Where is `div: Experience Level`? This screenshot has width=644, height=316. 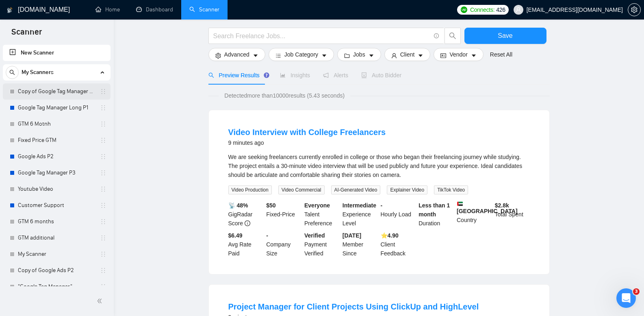
div: Experience Level is located at coordinates (360, 214).